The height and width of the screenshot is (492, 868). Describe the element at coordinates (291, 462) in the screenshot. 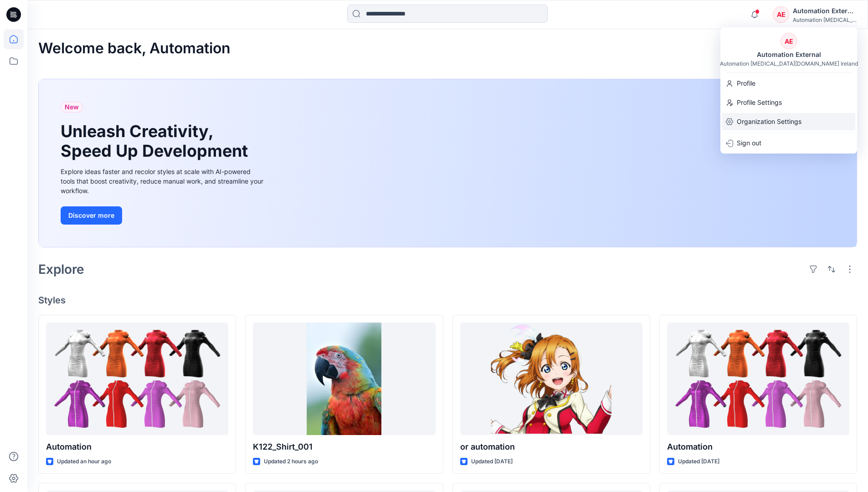

I see `p: Updated 2 hours ago` at that location.